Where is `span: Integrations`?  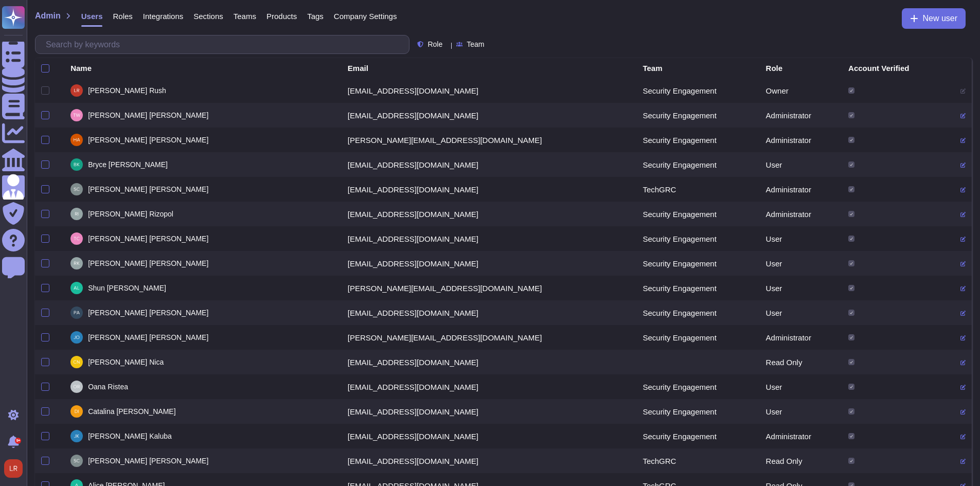 span: Integrations is located at coordinates (163, 16).